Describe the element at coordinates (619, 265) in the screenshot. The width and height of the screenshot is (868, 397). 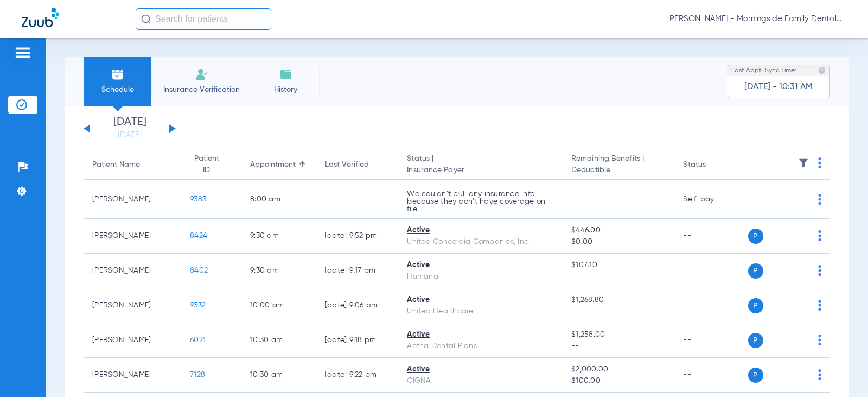
I see `span: $107.10` at that location.